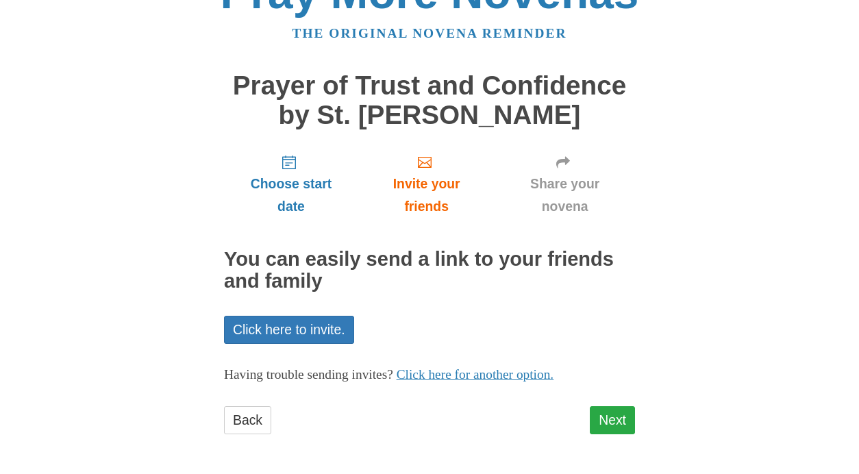 This screenshot has width=859, height=474. What do you see at coordinates (426, 184) in the screenshot?
I see `a: Invite your friends` at bounding box center [426, 184].